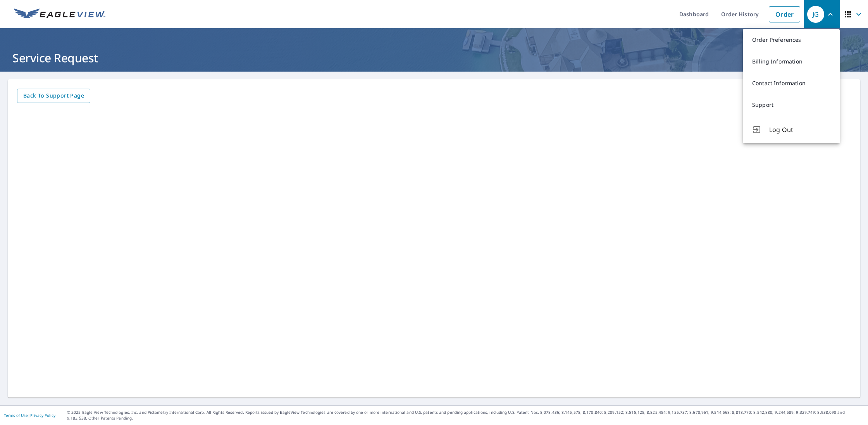 Image resolution: width=868 pixels, height=425 pixels. What do you see at coordinates (16, 415) in the screenshot?
I see `a: Terms of Use` at bounding box center [16, 415].